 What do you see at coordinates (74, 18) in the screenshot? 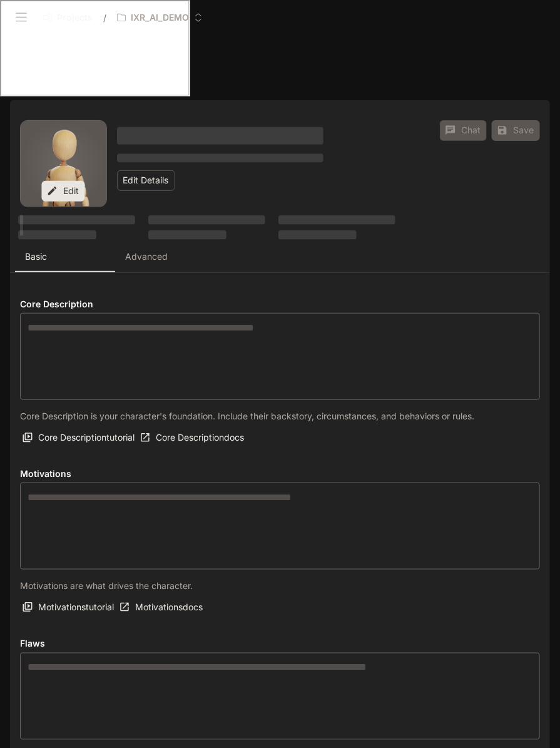
I see `span: Projects` at bounding box center [74, 18].